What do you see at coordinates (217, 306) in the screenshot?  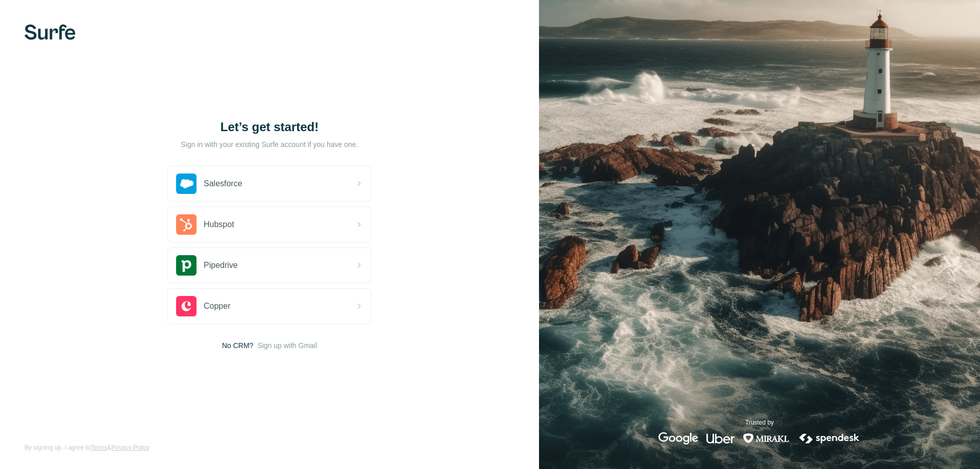 I see `span: Copper` at bounding box center [217, 306].